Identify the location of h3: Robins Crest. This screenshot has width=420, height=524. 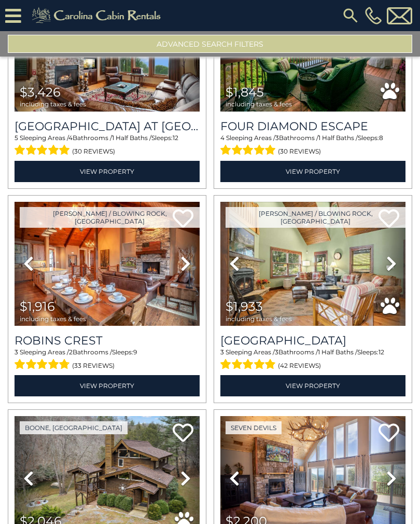
(107, 340).